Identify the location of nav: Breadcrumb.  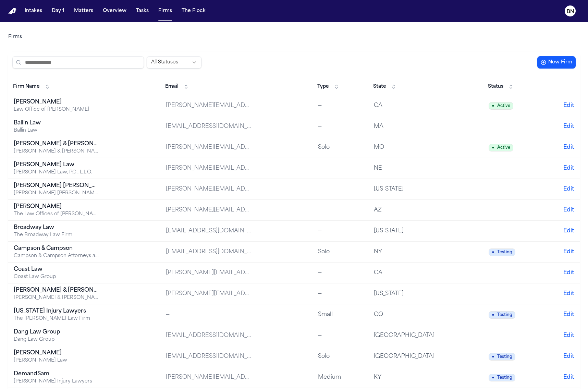
(15, 37).